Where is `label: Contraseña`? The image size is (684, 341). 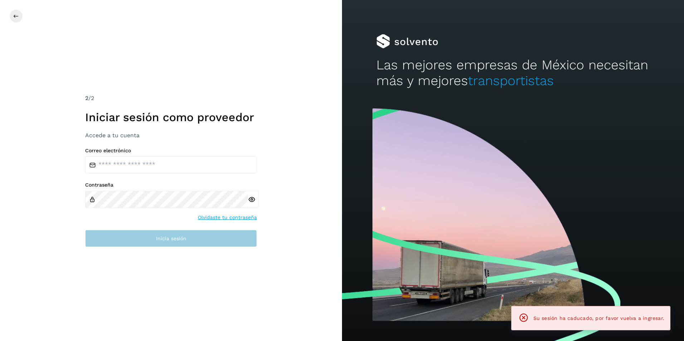
label: Contraseña is located at coordinates (171, 185).